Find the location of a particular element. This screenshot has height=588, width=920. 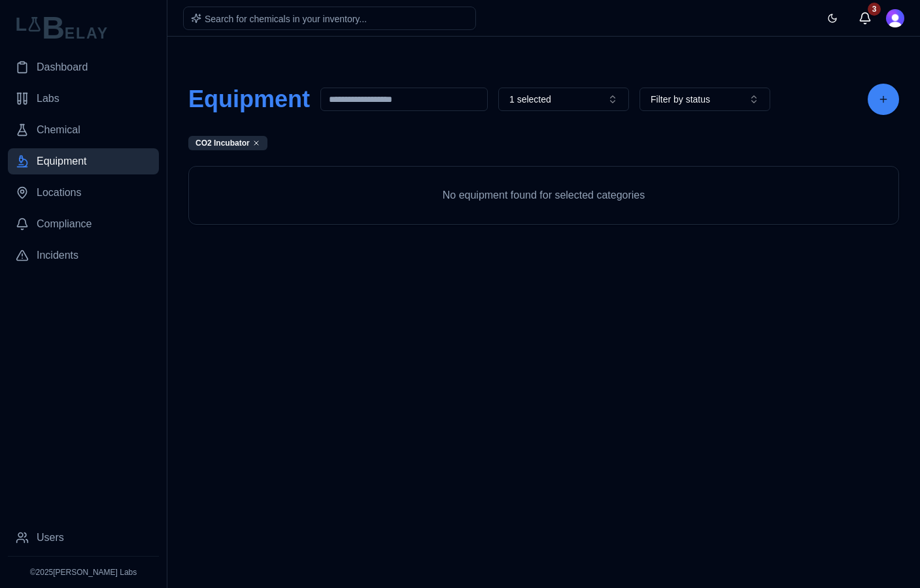

button: Open user button is located at coordinates (895, 18).